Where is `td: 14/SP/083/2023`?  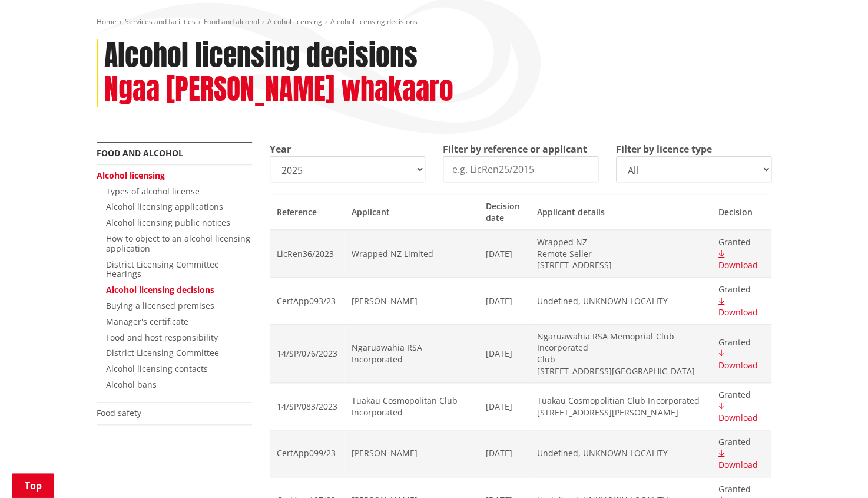
td: 14/SP/083/2023 is located at coordinates (307, 407).